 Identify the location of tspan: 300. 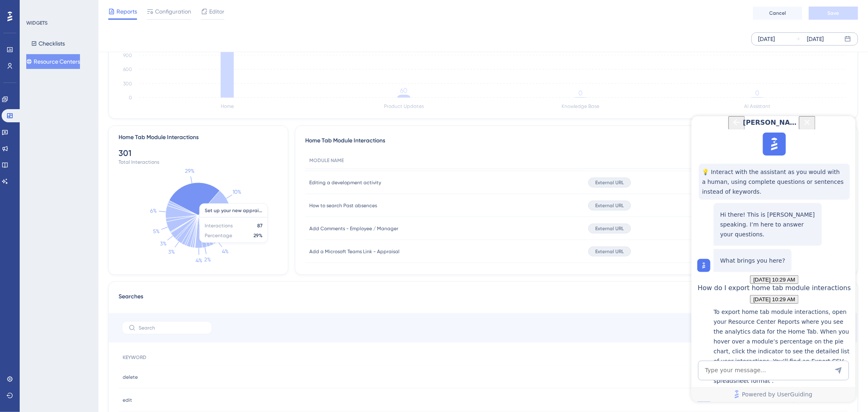
(128, 83).